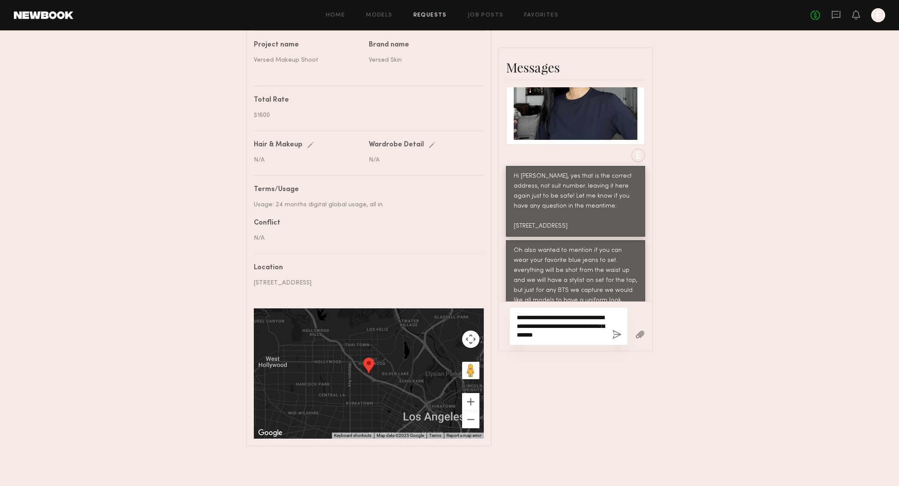  Describe the element at coordinates (308, 45) in the screenshot. I see `div: Project name` at that location.